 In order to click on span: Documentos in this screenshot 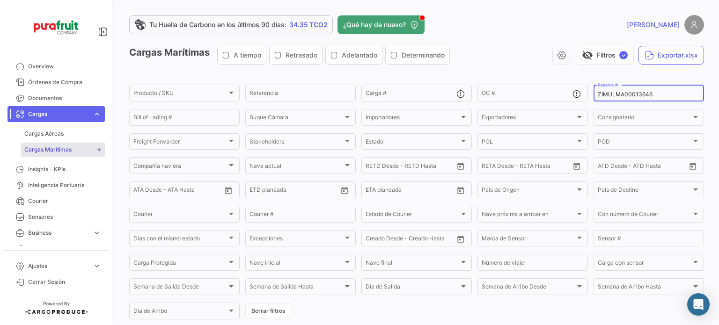, I will do `click(65, 98)`.